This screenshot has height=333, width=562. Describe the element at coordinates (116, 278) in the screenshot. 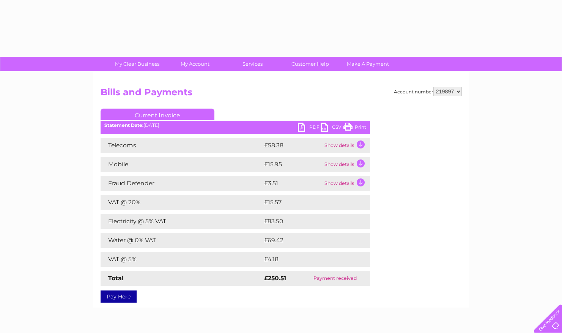

I see `strong: Total` at that location.